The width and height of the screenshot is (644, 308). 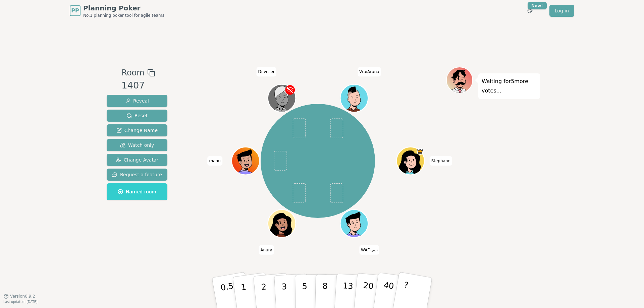 I want to click on button: Named room, so click(x=137, y=191).